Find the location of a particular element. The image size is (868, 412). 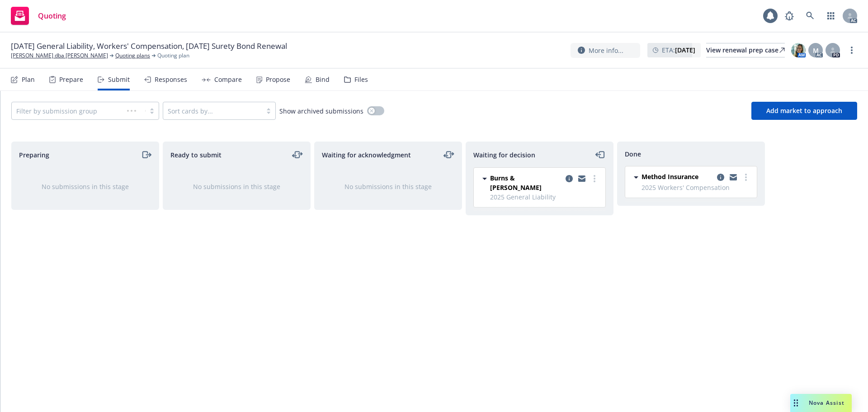

span: Waiting for decision is located at coordinates (504, 155).